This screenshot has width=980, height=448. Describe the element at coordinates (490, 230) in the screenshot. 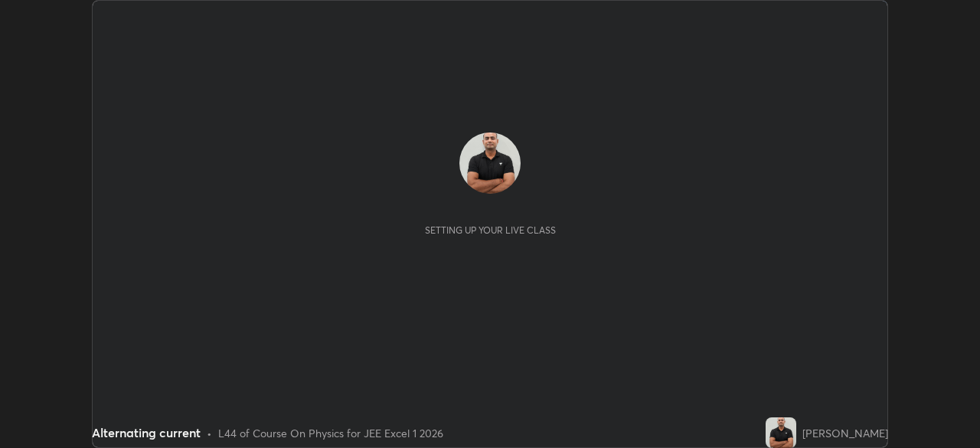

I see `div: Setting up your live class` at that location.